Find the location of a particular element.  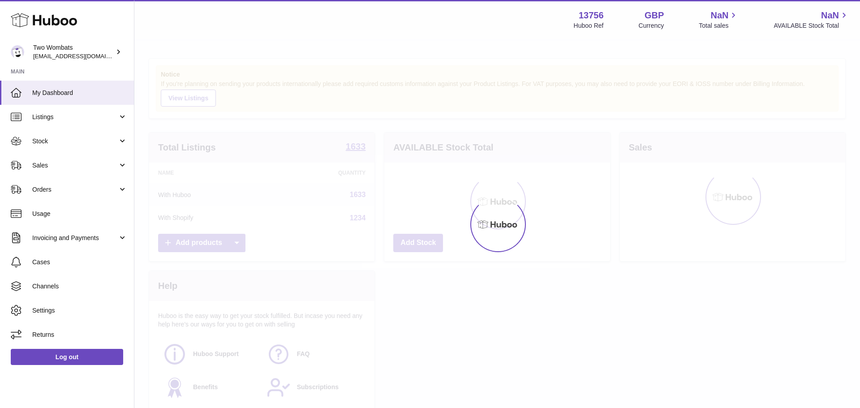

span: Invoicing and Payments is located at coordinates (75, 238).